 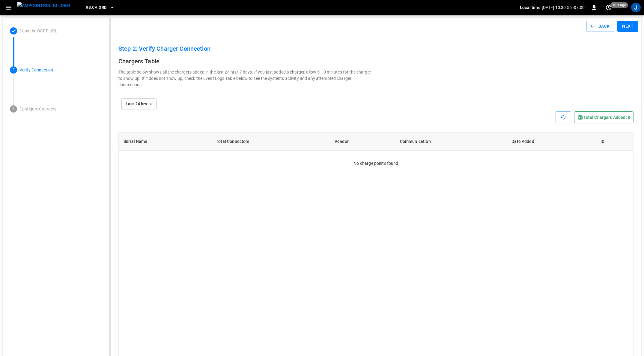 What do you see at coordinates (14, 70) in the screenshot?
I see `text: 2` at bounding box center [14, 70].